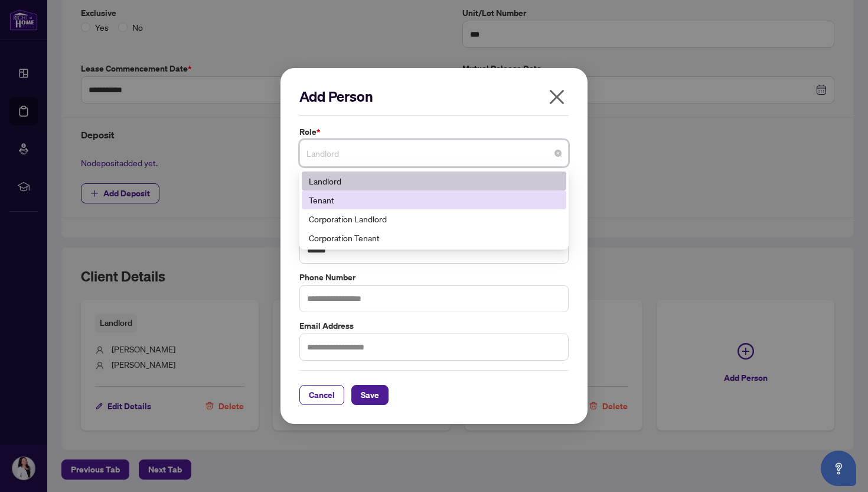 The width and height of the screenshot is (868, 492). I want to click on div: Landlord, so click(434, 181).